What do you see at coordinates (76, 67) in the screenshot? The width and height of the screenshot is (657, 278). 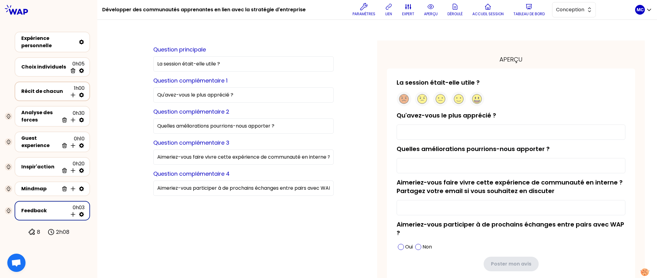 I see `div: 0h05` at bounding box center [76, 67].